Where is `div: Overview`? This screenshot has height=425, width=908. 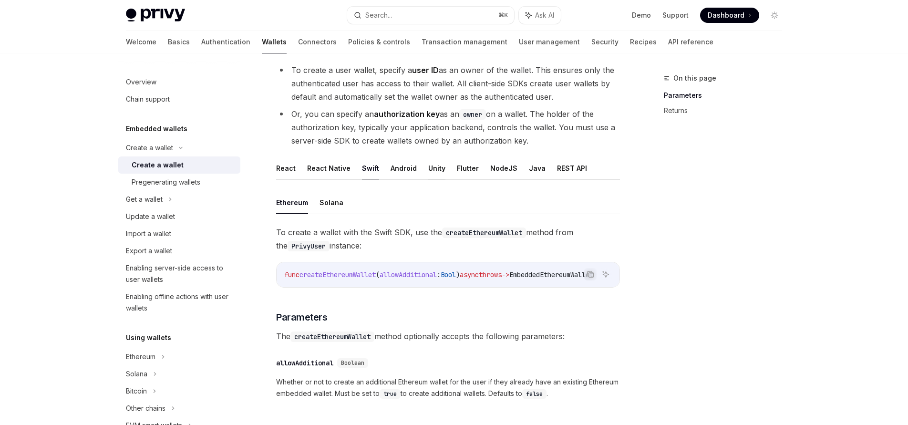
div: Overview is located at coordinates (141, 82).